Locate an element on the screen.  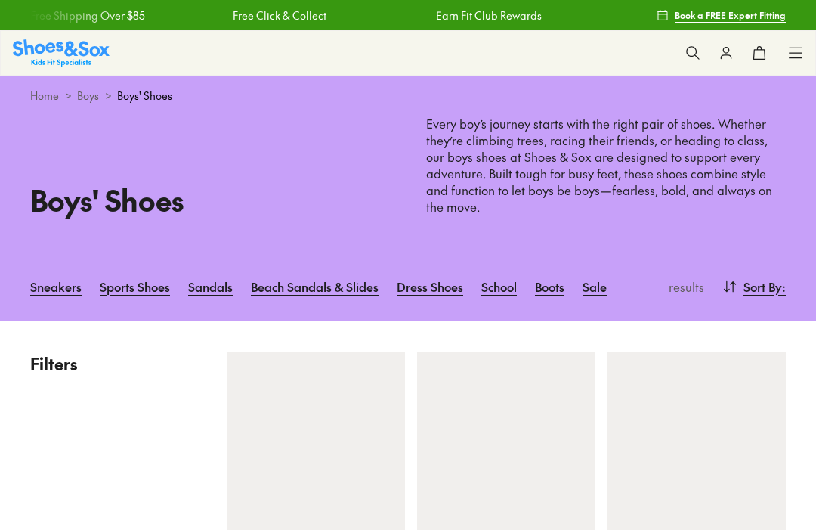
a: Boots is located at coordinates (550, 287).